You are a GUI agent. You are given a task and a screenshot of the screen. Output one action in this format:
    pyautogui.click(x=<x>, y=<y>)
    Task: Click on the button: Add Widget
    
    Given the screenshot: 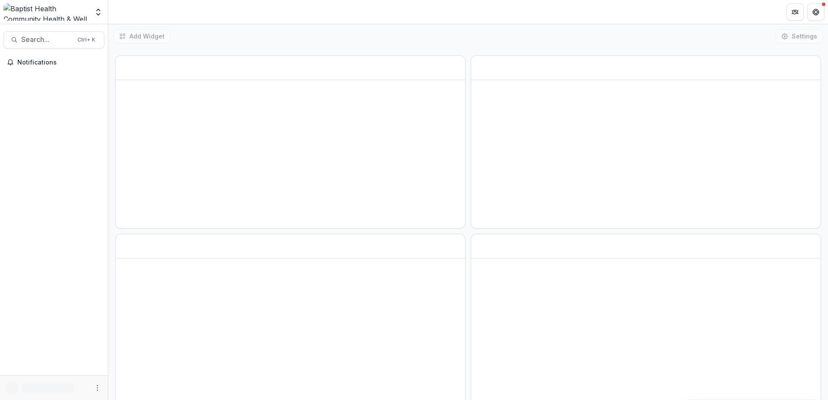 What is the action you would take?
    pyautogui.click(x=142, y=36)
    